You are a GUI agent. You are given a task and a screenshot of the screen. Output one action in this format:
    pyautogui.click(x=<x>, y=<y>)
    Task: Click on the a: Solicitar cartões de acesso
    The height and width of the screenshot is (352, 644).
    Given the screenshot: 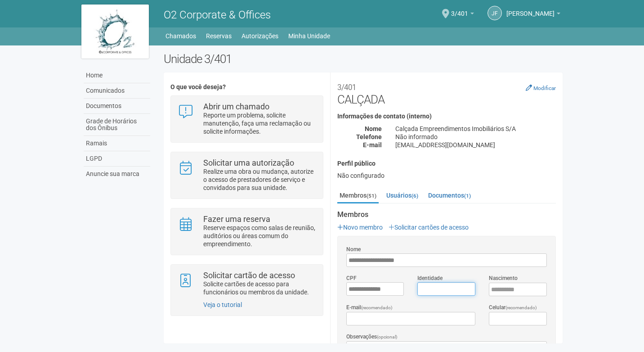 What is the action you would take?
    pyautogui.click(x=428, y=227)
    